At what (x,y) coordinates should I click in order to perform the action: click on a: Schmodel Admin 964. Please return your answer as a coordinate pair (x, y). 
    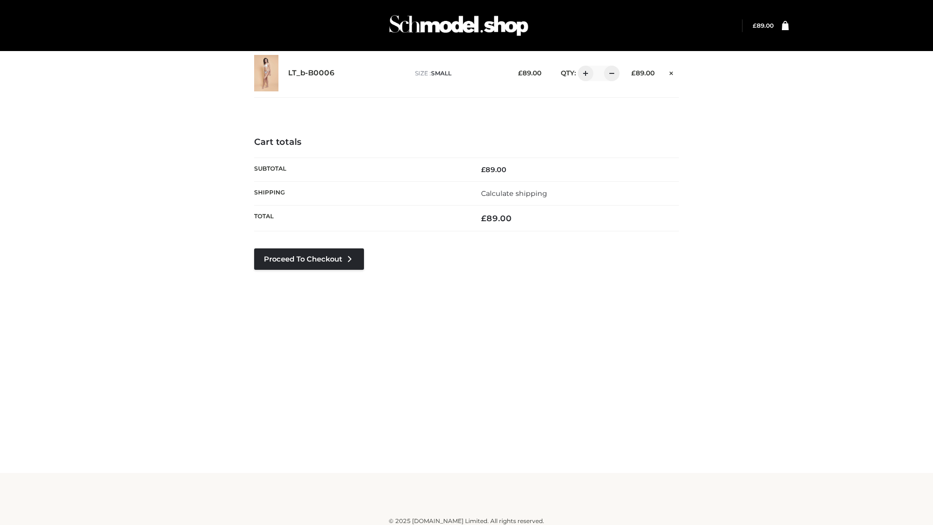
    Looking at the image, I should click on (459, 25).